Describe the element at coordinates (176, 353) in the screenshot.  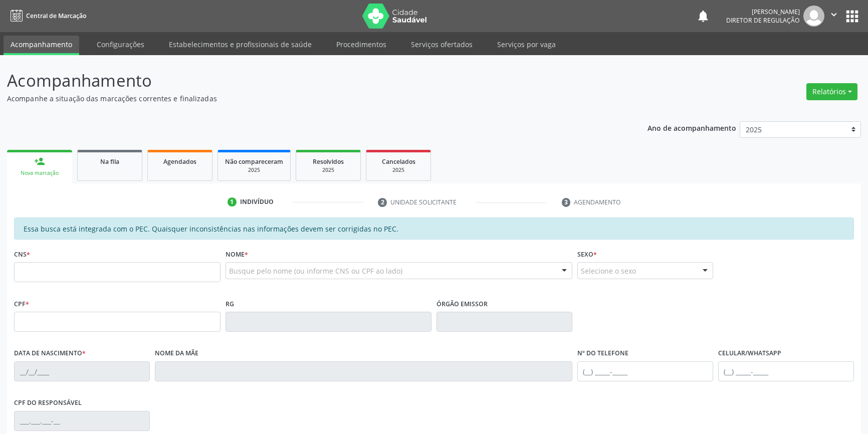
I see `label: Nome da mãe` at that location.